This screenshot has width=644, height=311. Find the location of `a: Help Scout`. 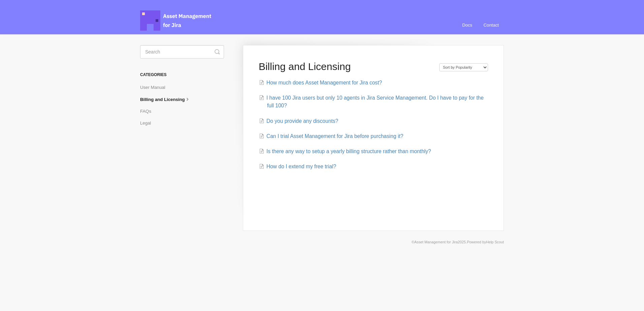

a: Help Scout is located at coordinates (495, 242).